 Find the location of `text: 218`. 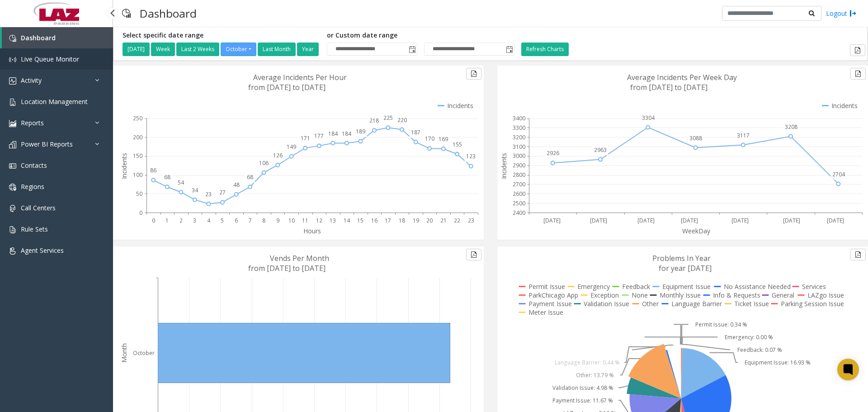

text: 218 is located at coordinates (374, 120).